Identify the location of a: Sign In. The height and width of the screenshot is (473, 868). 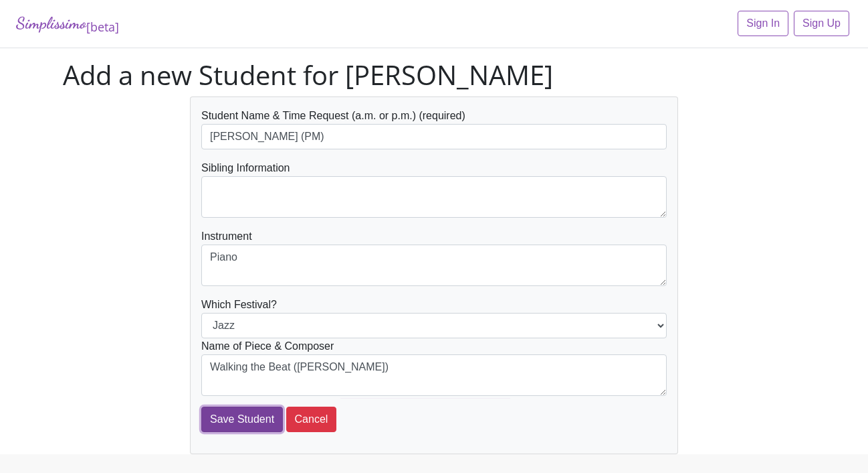
(763, 24).